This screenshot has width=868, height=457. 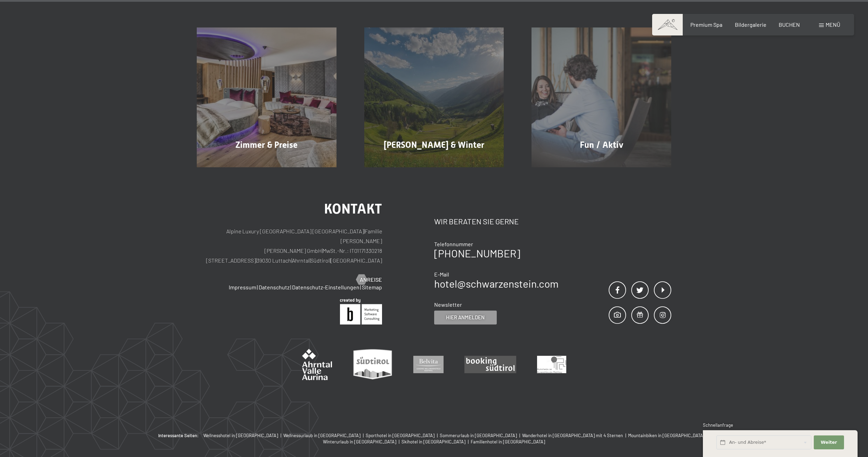 What do you see at coordinates (829, 443) in the screenshot?
I see `button: Weiter` at bounding box center [829, 443].